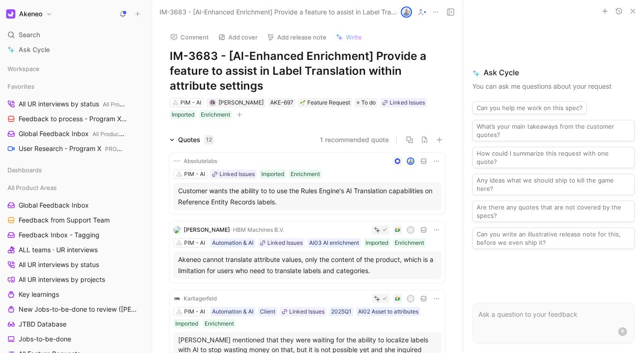  I want to click on h1: IM-3683 - [AI-Enhanced Enrichment] Provide a feature to assist in Label Translation within attrib..., so click(308, 71).